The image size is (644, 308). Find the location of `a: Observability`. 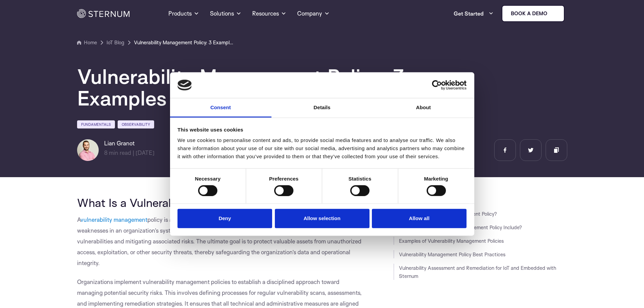

a: Observability is located at coordinates (136, 124).